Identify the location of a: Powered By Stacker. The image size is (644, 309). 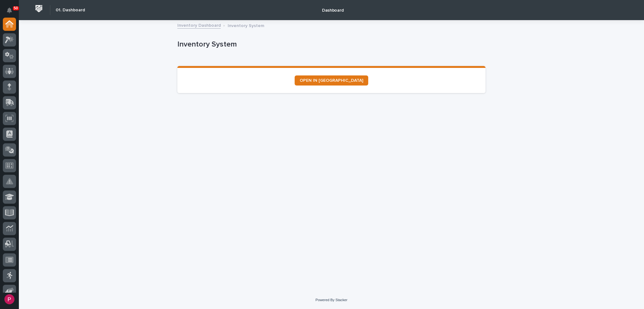
(331, 300).